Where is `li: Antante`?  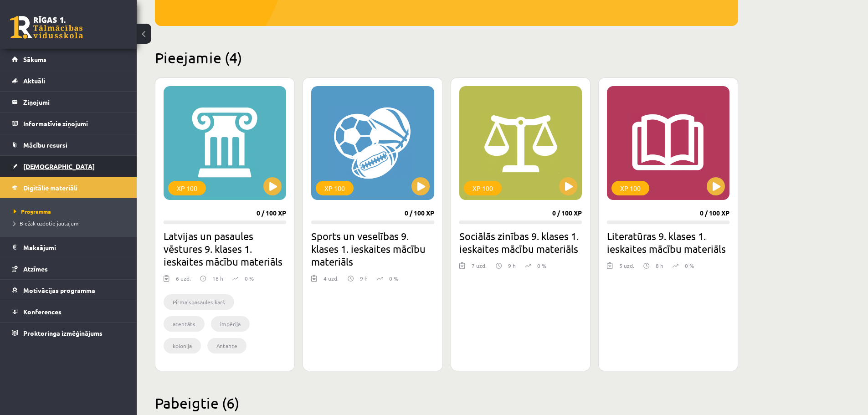 li: Antante is located at coordinates (227, 345).